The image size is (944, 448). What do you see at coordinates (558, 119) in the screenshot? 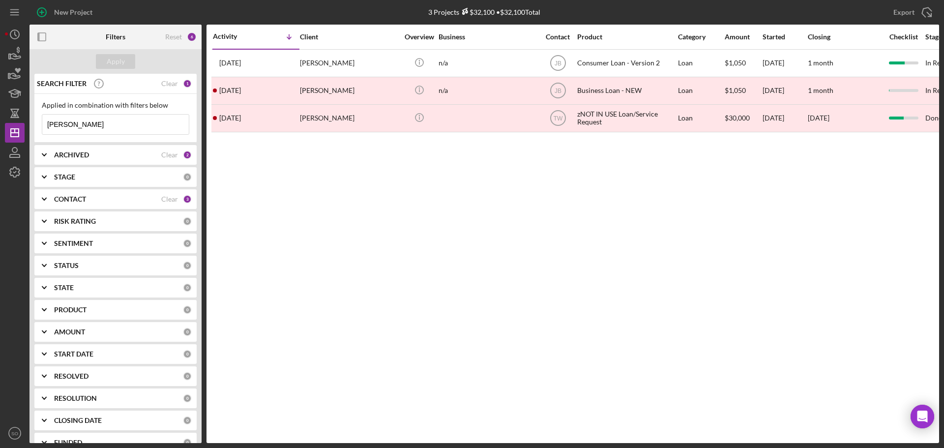
I see `text: TW` at bounding box center [558, 119].